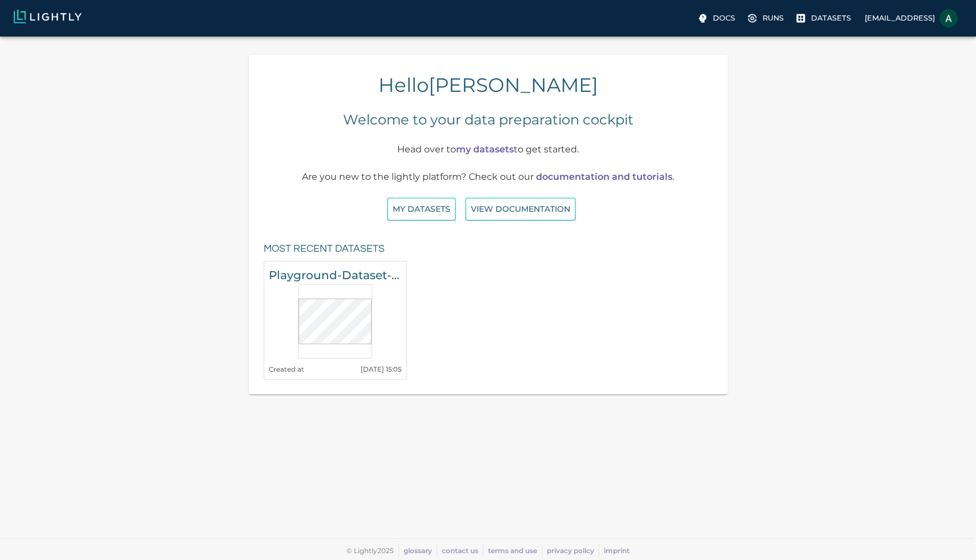 Image resolution: width=976 pixels, height=560 pixels. Describe the element at coordinates (488, 177) in the screenshot. I see `p: Are you new to the lightly platform? Check out our .` at that location.